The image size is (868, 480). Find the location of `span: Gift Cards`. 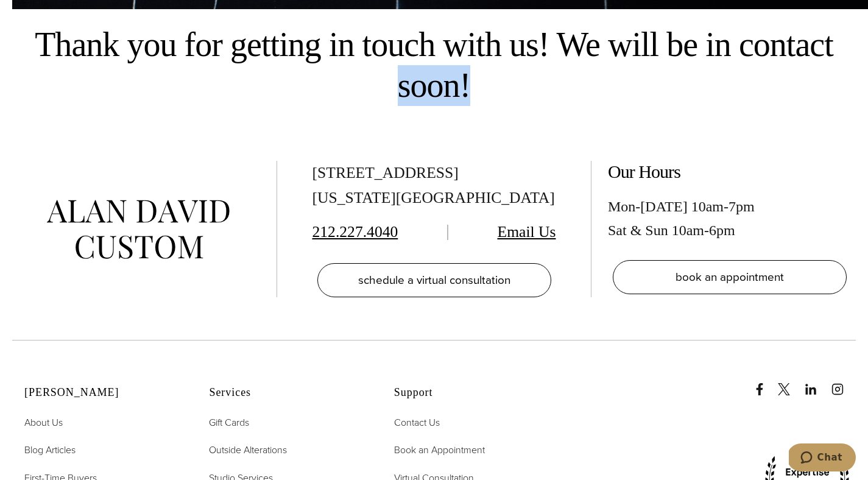

span: Gift Cards is located at coordinates (229, 422).